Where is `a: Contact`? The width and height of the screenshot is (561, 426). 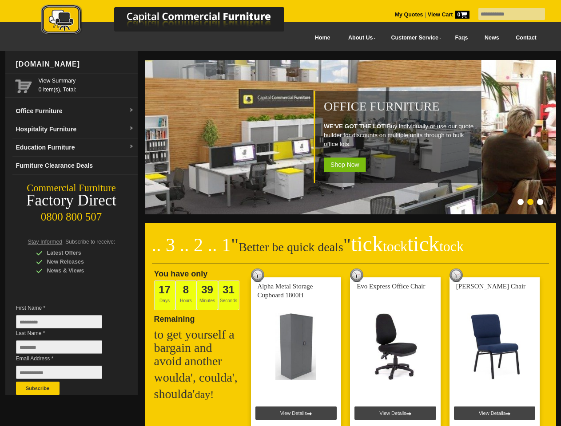 a: Contact is located at coordinates (526, 38).